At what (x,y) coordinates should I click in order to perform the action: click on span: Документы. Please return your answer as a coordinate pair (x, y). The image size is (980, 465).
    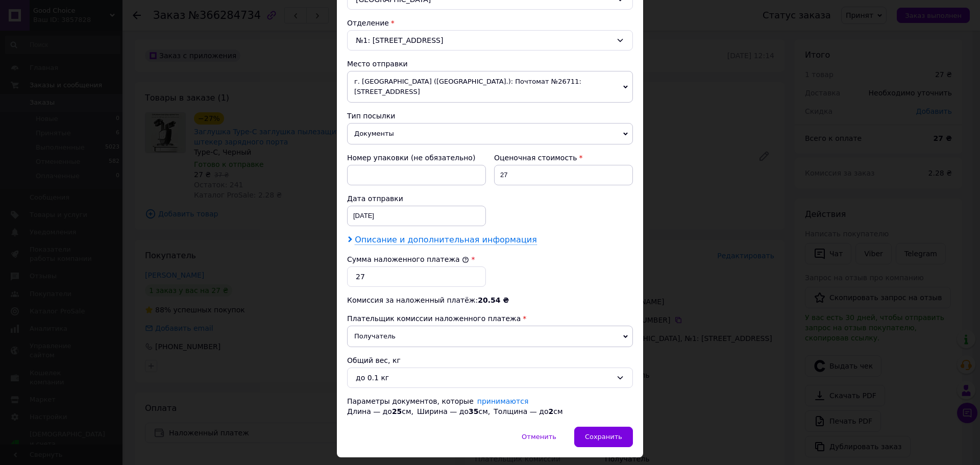
    Looking at the image, I should click on (490, 133).